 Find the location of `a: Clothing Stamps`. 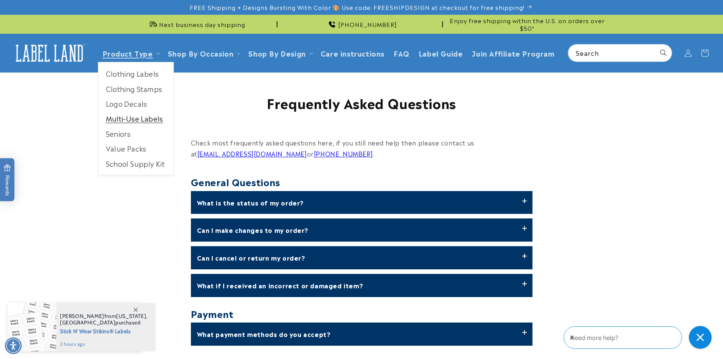

a: Clothing Stamps is located at coordinates (136, 88).